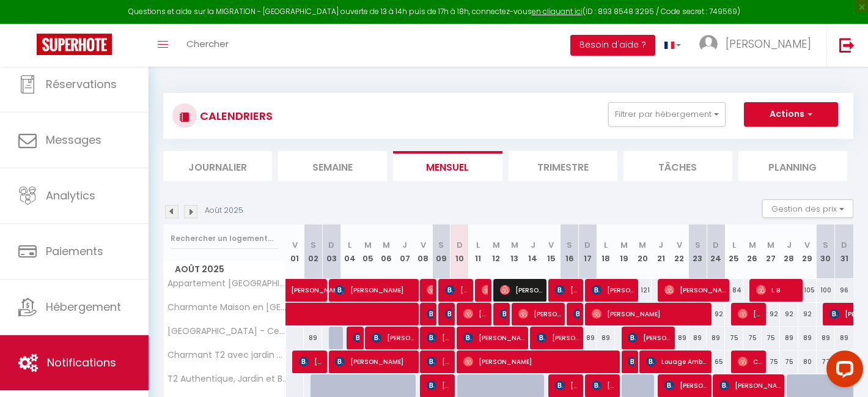  I want to click on th: 24, so click(716, 251).